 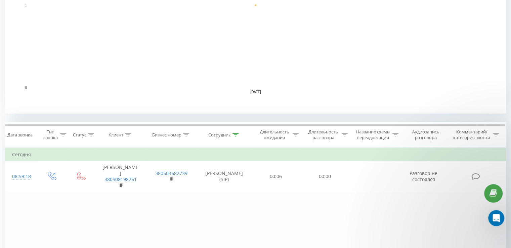 I want to click on td: Сегодня, so click(x=256, y=155).